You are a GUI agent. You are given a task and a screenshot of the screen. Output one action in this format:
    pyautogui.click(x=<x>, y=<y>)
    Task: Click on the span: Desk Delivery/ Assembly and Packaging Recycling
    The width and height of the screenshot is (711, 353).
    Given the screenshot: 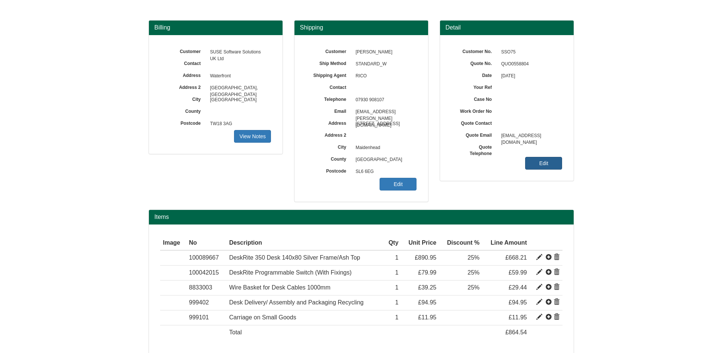 What is the action you would take?
    pyautogui.click(x=296, y=302)
    